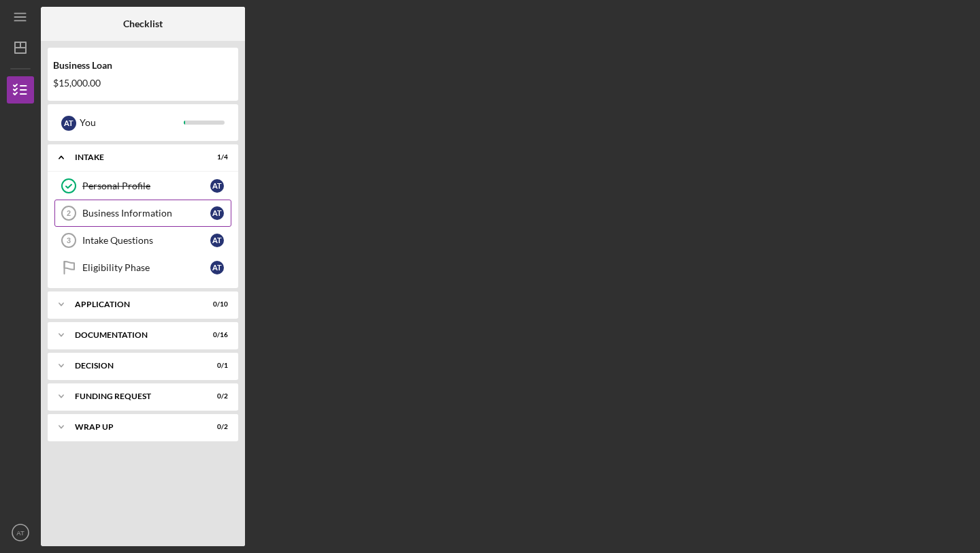 This screenshot has height=553, width=980. Describe the element at coordinates (134, 396) in the screenshot. I see `div: Funding Request` at that location.